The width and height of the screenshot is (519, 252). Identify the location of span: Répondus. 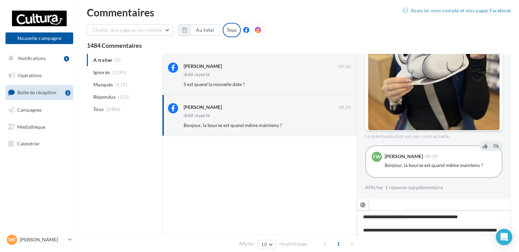
(104, 97).